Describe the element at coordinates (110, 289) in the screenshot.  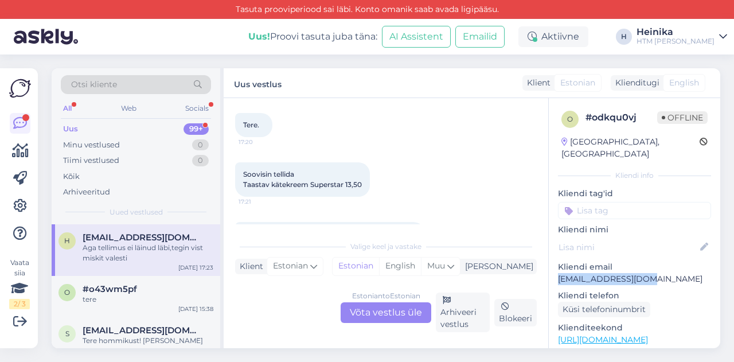
I see `span: #o43wm5pf` at that location.